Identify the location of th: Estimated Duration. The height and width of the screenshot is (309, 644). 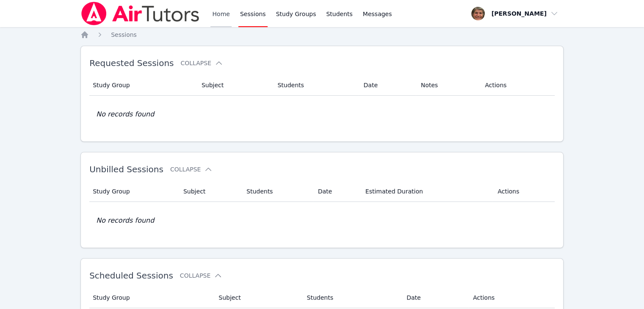
(426, 191).